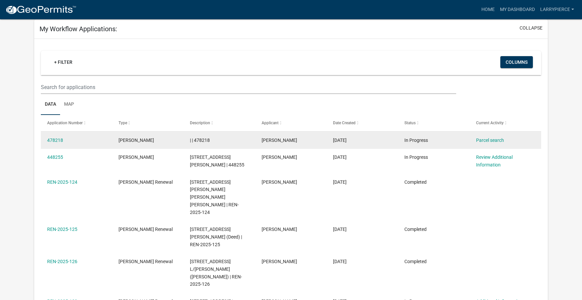 The height and width of the screenshot is (300, 582). Describe the element at coordinates (518, 10) in the screenshot. I see `a: My Dashboard` at that location.